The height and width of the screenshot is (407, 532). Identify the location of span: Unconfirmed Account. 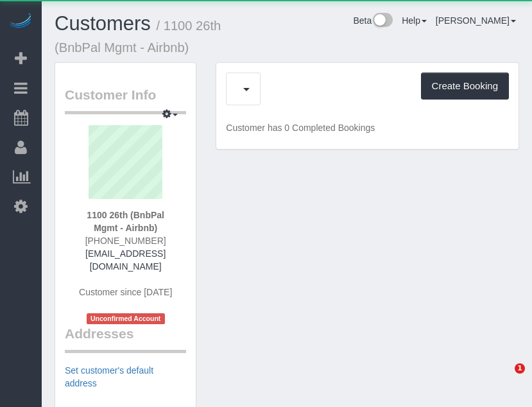
(126, 318).